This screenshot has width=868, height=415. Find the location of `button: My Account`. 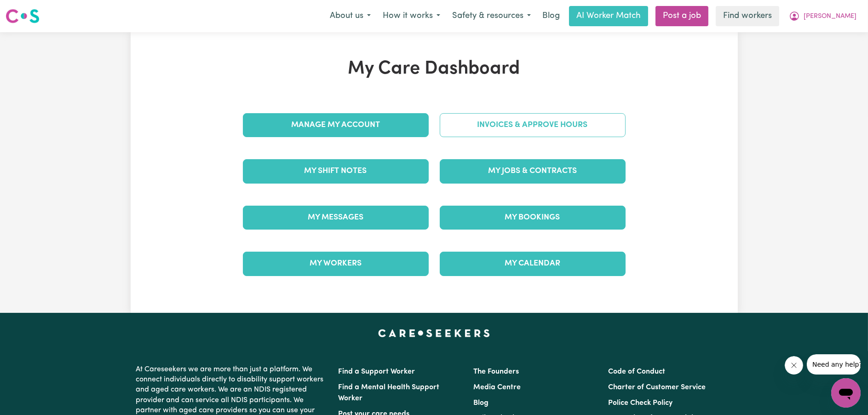

button: My Account is located at coordinates (822, 16).